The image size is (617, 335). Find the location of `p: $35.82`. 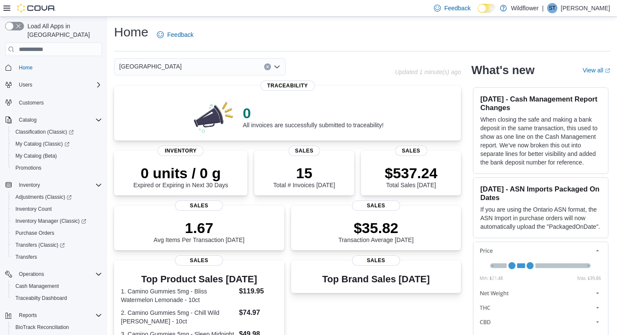

p: $35.82 is located at coordinates (376, 228).